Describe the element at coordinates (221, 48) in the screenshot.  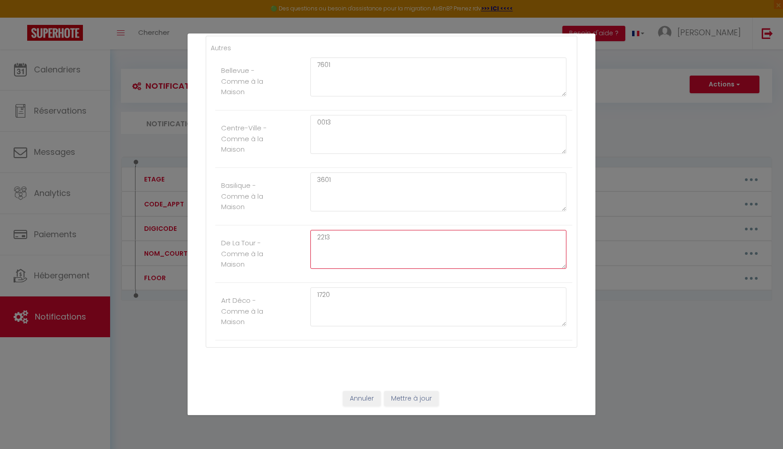
I see `label: Autres` at that location.